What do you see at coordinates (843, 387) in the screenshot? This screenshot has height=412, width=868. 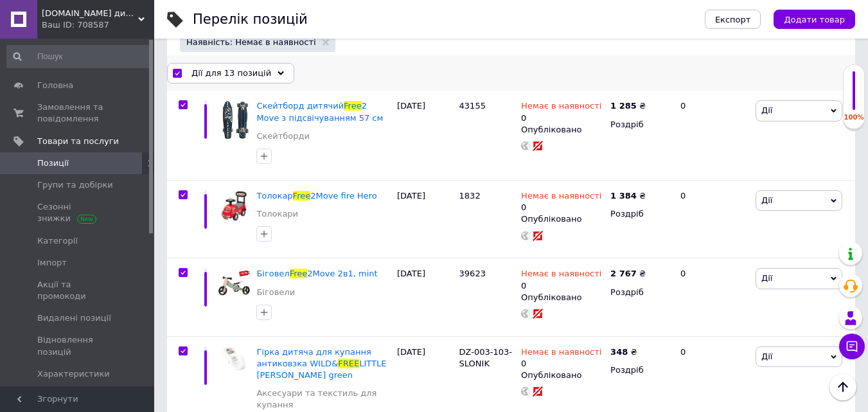 I see `button: Наверх` at bounding box center [843, 387].